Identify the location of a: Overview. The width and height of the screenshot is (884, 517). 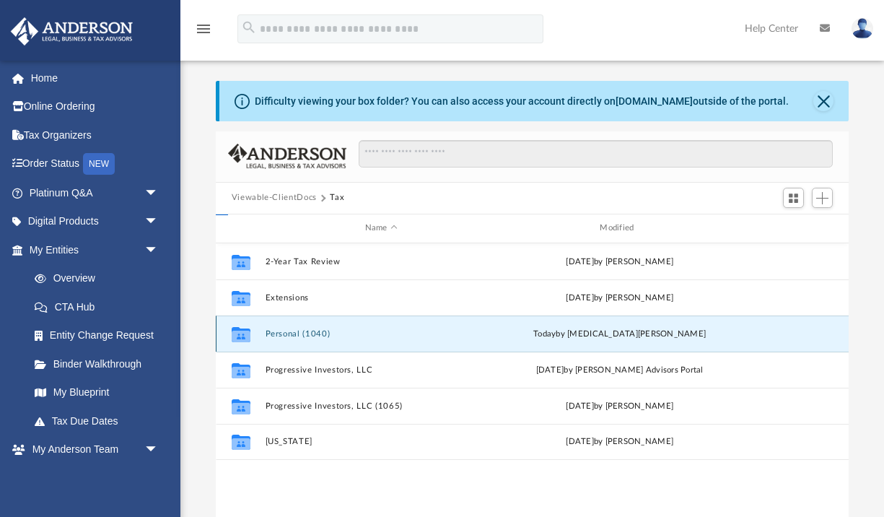
(100, 279).